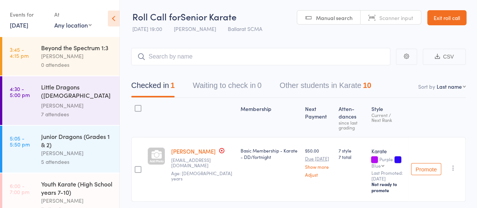 The height and width of the screenshot is (208, 477). Describe the element at coordinates (319, 117) in the screenshot. I see `div: Next Payment` at that location.